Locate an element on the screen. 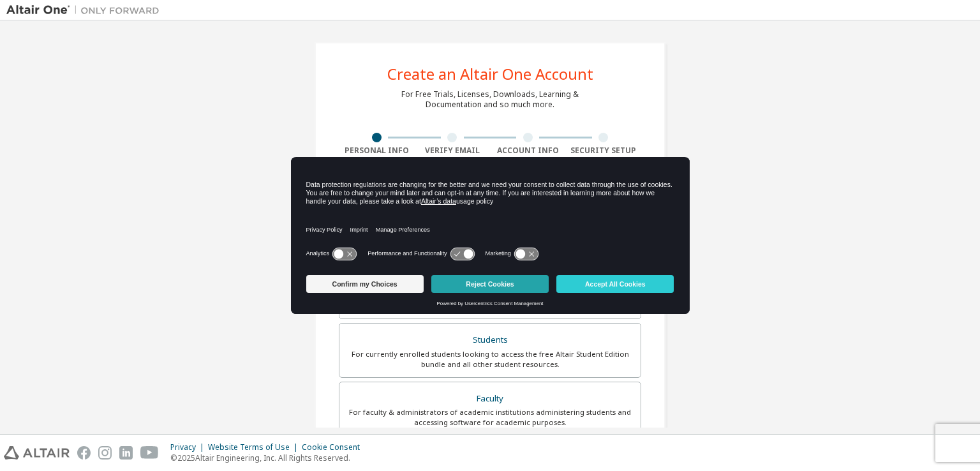 This screenshot has height=471, width=980. div: Account Info is located at coordinates (528, 151).